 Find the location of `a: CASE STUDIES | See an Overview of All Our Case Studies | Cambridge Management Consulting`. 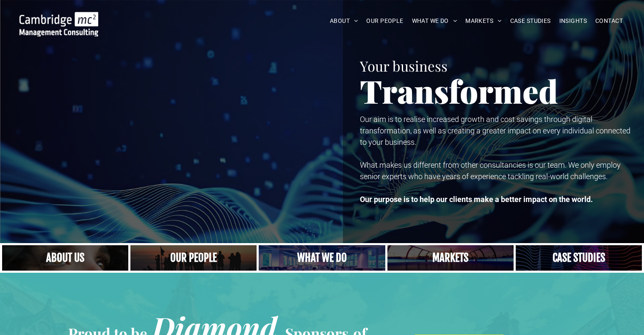

a: CASE STUDIES | See an Overview of All Our Case Studies | Cambridge Management Consulting is located at coordinates (579, 258).